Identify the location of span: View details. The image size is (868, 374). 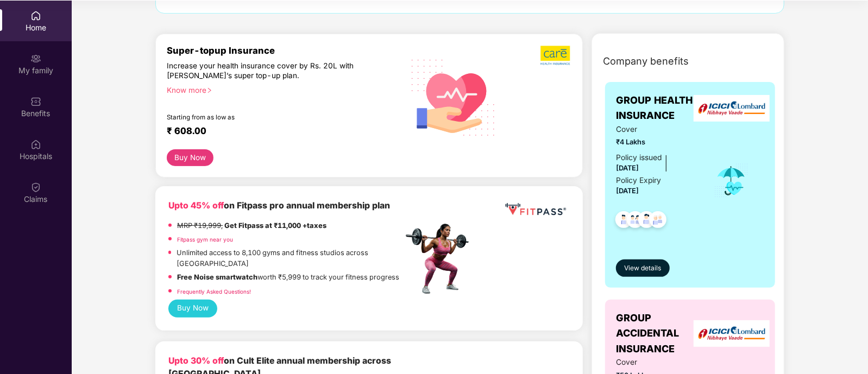
(643, 268).